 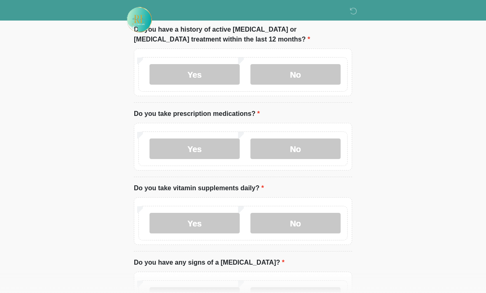 What do you see at coordinates (139, 20) in the screenshot?
I see `img: Rehydrate Aesthetics & Wellness Logo` at bounding box center [139, 20].